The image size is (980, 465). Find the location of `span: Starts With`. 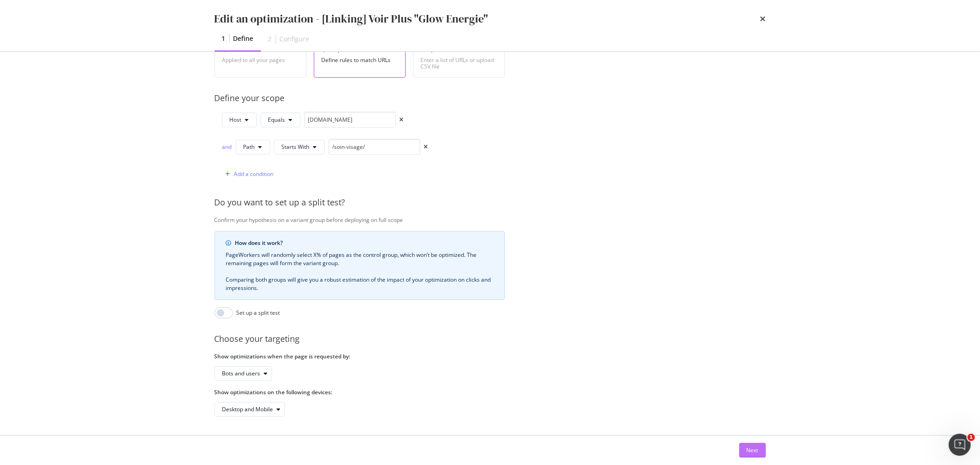

span: Starts With is located at coordinates (295, 147).